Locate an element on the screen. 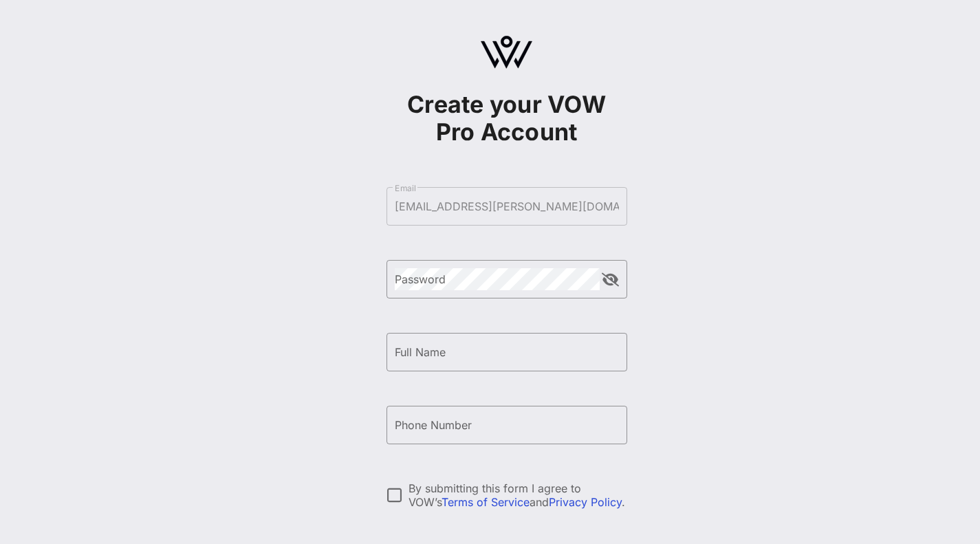  button: append icon is located at coordinates (610, 280).